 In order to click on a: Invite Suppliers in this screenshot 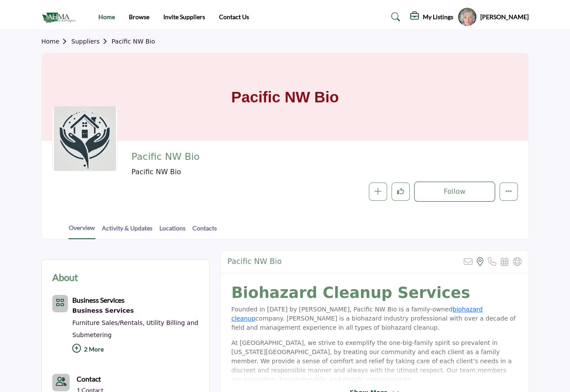, I will do `click(184, 17)`.